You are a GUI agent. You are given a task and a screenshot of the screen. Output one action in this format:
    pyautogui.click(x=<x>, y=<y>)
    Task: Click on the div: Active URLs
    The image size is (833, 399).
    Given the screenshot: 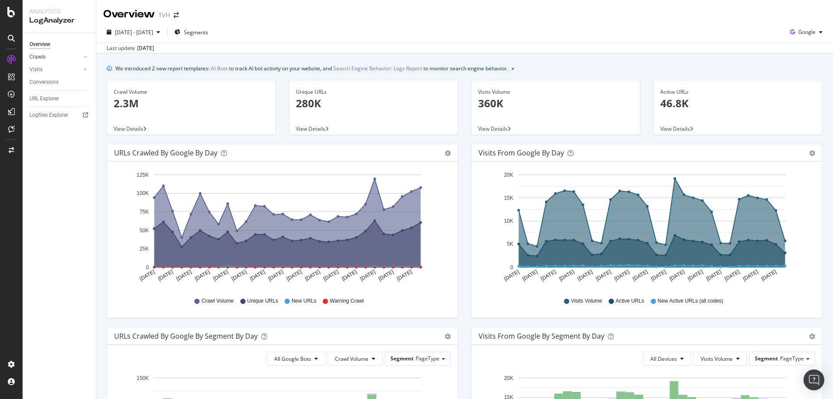 What is the action you would take?
    pyautogui.click(x=738, y=92)
    